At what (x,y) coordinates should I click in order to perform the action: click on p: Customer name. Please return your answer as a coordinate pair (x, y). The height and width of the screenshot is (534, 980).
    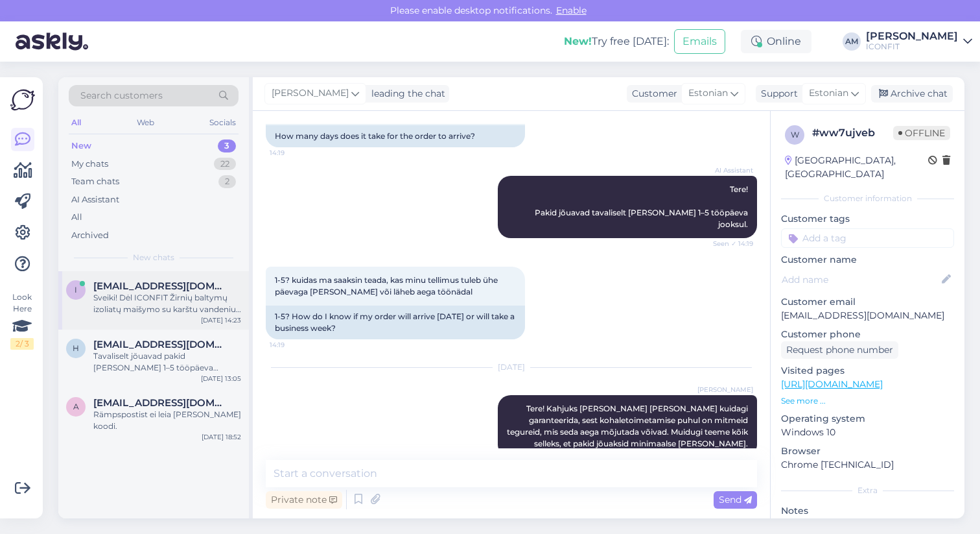
    Looking at the image, I should click on (868, 259).